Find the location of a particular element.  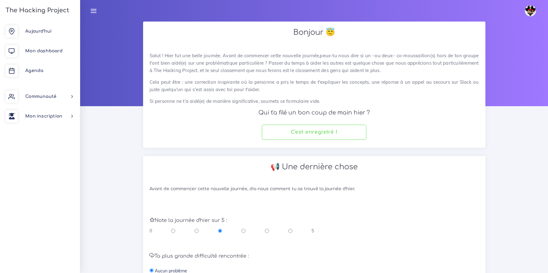

h4: Qui t'a filé un bon coup de main hier ? is located at coordinates (314, 113).